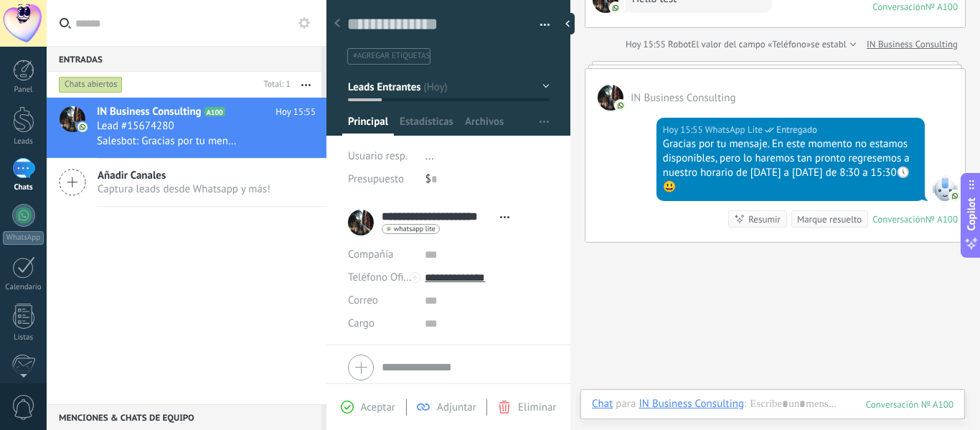 The height and width of the screenshot is (430, 980). Describe the element at coordinates (415, 229) in the screenshot. I see `span: whatsapp lite` at that location.